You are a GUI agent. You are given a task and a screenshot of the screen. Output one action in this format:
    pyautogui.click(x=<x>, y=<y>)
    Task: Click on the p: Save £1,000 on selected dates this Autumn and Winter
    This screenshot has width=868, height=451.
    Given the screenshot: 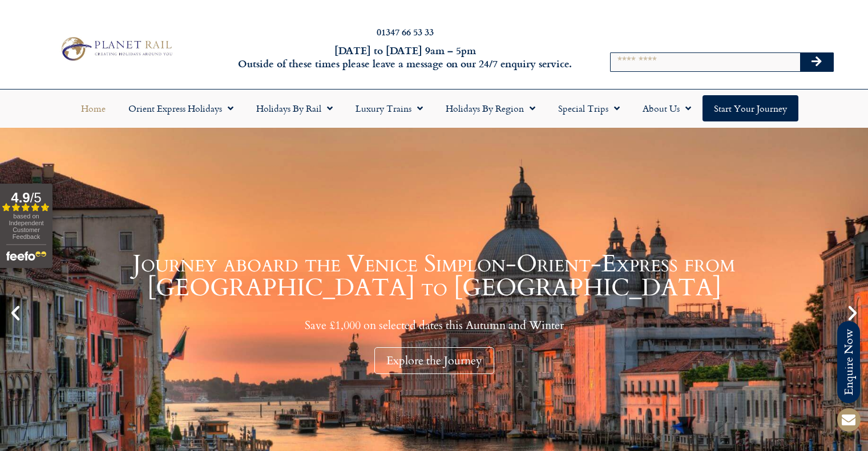 What is the action you would take?
    pyautogui.click(x=434, y=325)
    